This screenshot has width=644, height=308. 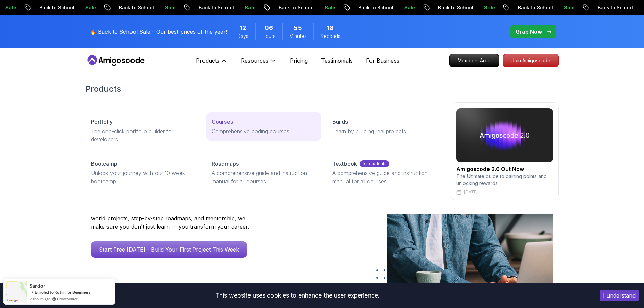 What do you see at coordinates (474, 60) in the screenshot?
I see `p: Members Area` at bounding box center [474, 60].